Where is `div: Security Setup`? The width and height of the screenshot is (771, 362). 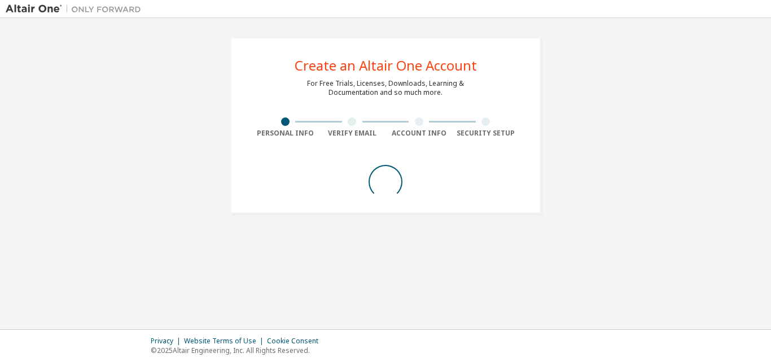
div: Security Setup is located at coordinates (486, 133).